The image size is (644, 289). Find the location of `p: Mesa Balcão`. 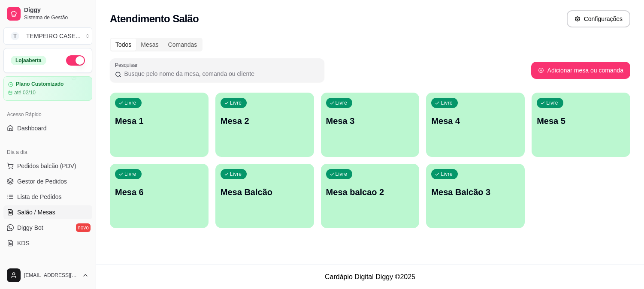

p: Mesa Balcão is located at coordinates (265, 192).